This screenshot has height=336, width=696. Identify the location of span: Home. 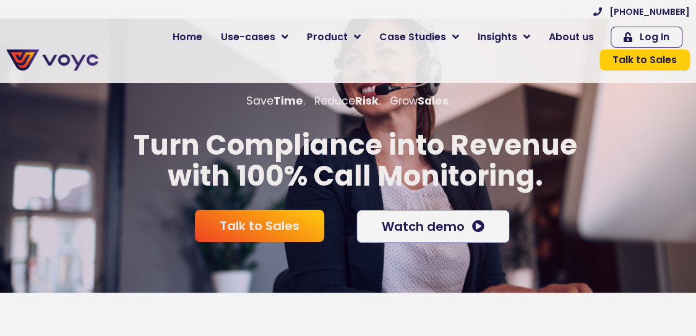
(188, 37).